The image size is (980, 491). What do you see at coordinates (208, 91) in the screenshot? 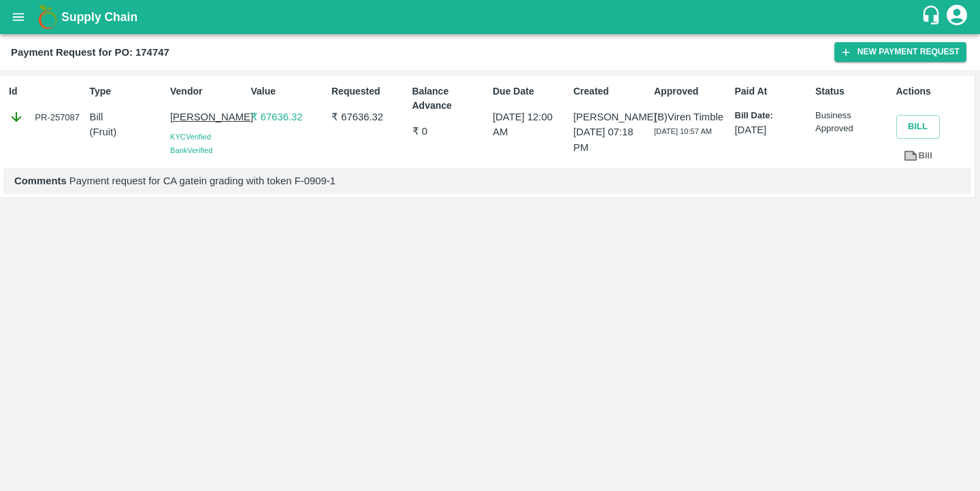
I see `p: Vendor` at bounding box center [208, 91].